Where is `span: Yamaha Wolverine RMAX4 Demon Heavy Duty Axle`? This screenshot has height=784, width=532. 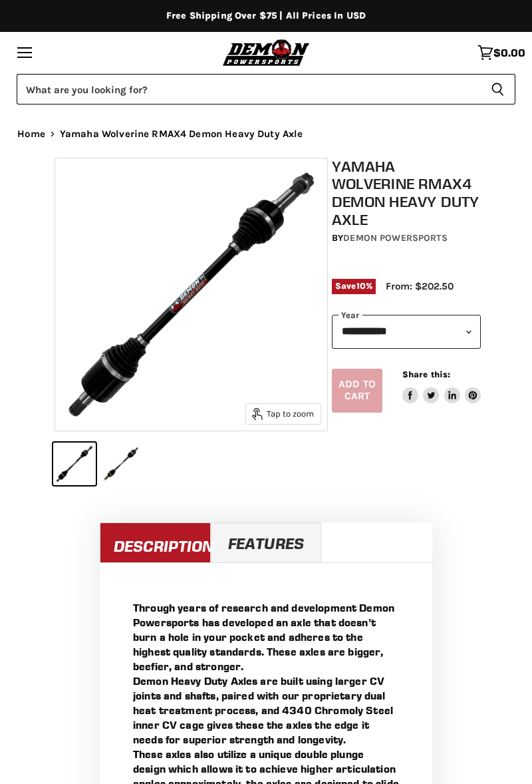
span: Yamaha Wolverine RMAX4 Demon Heavy Duty Axle is located at coordinates (181, 133).